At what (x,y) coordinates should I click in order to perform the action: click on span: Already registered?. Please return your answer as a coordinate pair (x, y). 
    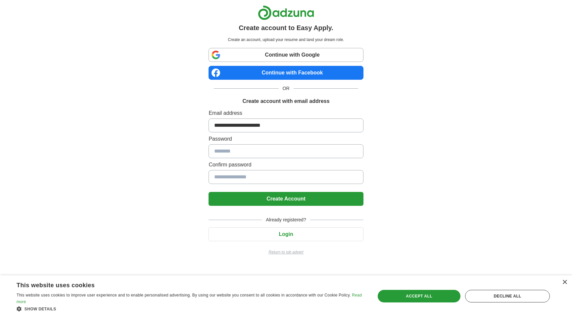
    Looking at the image, I should click on (285, 220).